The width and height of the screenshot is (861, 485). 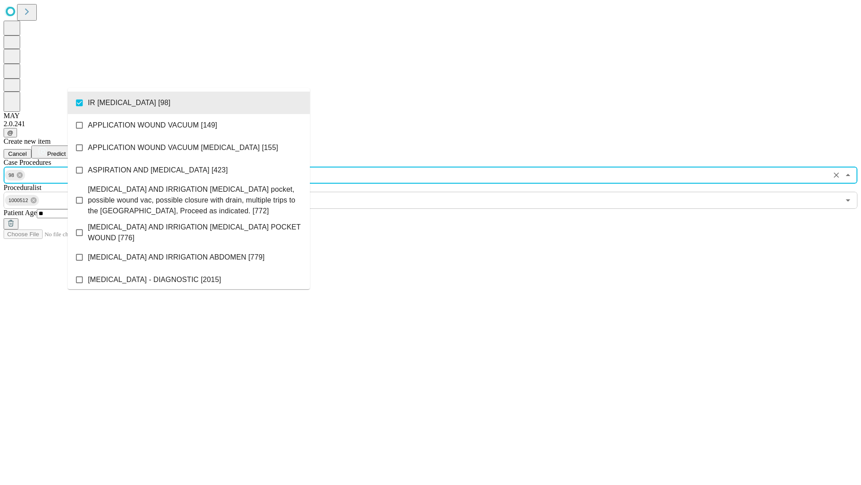 I want to click on div: 2.0.241, so click(x=431, y=124).